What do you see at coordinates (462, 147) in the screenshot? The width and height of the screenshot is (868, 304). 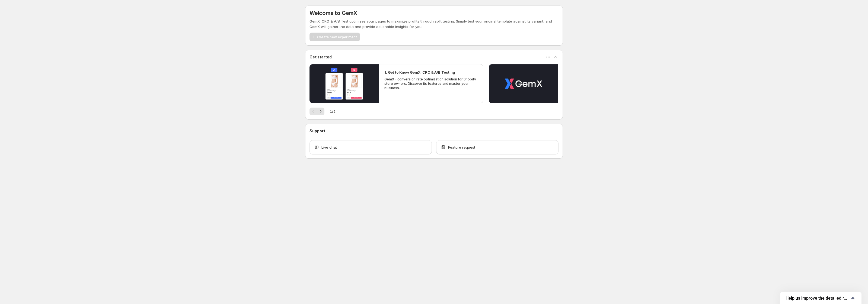 I see `span: Feature request` at bounding box center [462, 147].